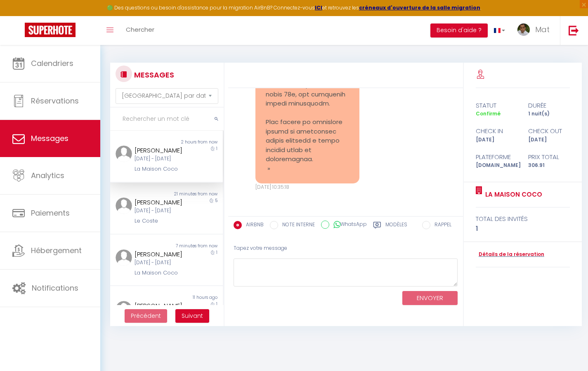  Describe the element at coordinates (167, 120) in the screenshot. I see `input: Rechercher un mot clé` at that location.